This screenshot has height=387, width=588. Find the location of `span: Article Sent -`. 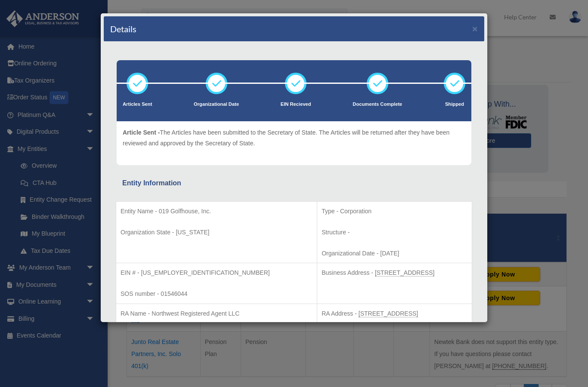

span: Article Sent - is located at coordinates (141, 132).